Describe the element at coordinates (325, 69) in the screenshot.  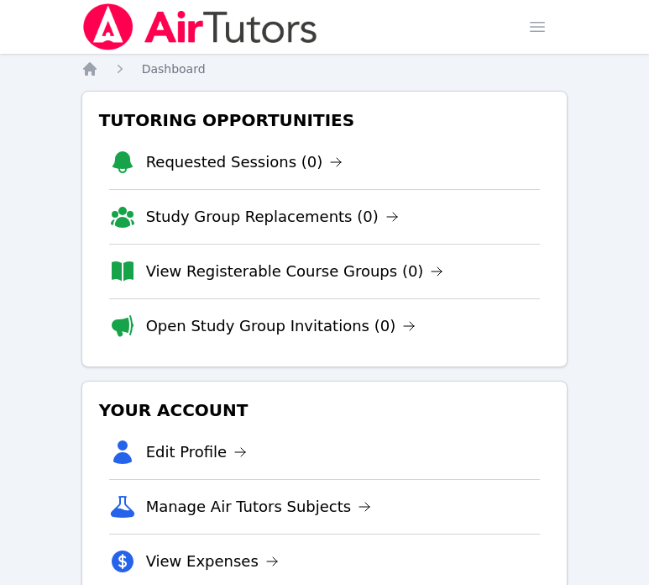
I see `nav: Breadcrumb` at that location.